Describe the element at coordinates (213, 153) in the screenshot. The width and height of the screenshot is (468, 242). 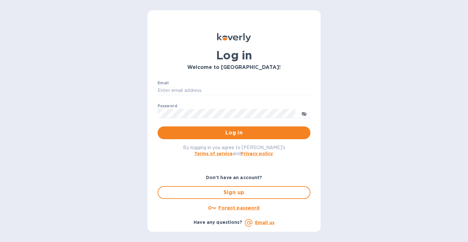
I see `b: Terms of service` at that location.